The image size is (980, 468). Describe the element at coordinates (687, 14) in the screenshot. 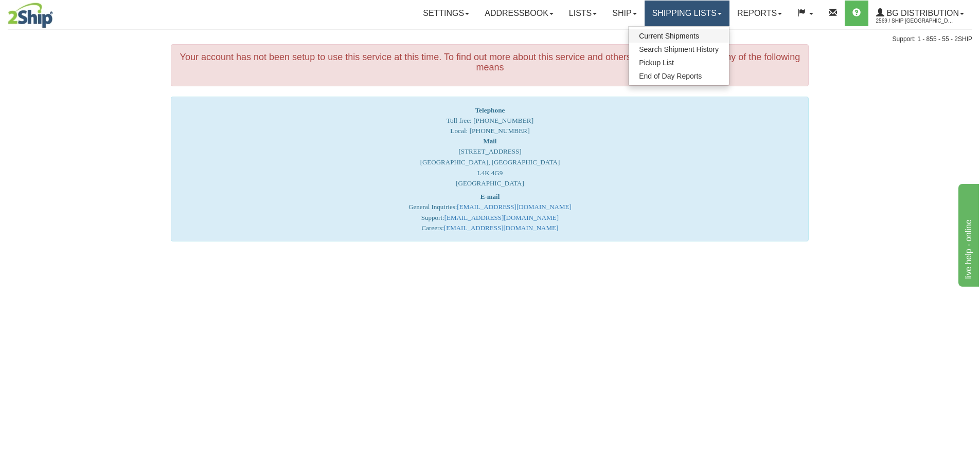

I see `a: Shipping lists` at that location.